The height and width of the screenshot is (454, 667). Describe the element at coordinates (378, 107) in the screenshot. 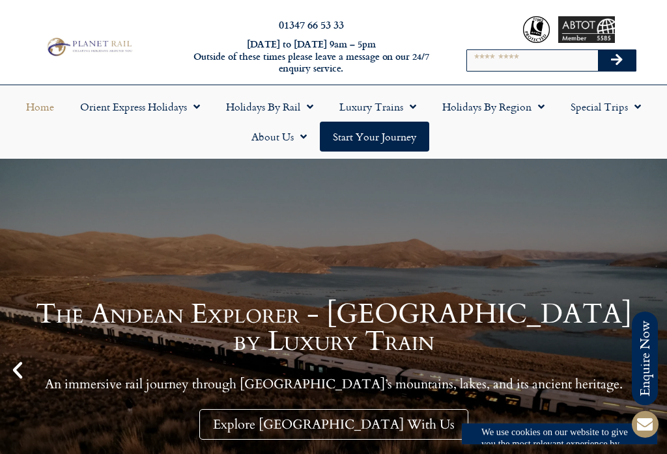

I see `a: Luxury Trains` at that location.